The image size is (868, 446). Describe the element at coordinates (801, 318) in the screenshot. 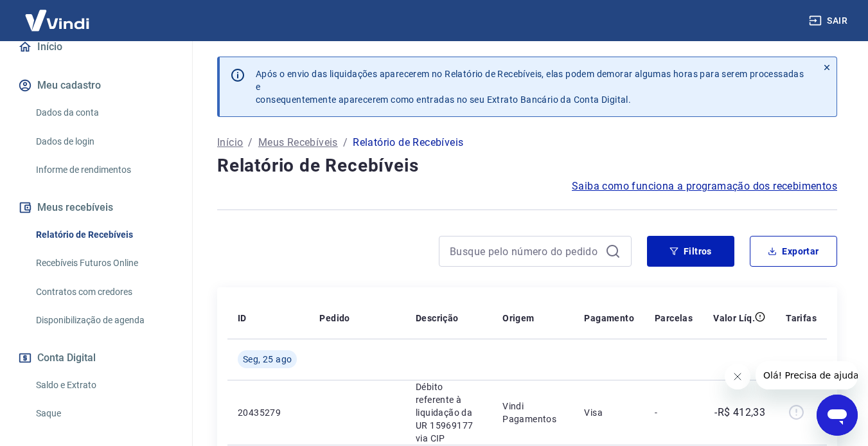

I see `p: Tarifas` at that location.